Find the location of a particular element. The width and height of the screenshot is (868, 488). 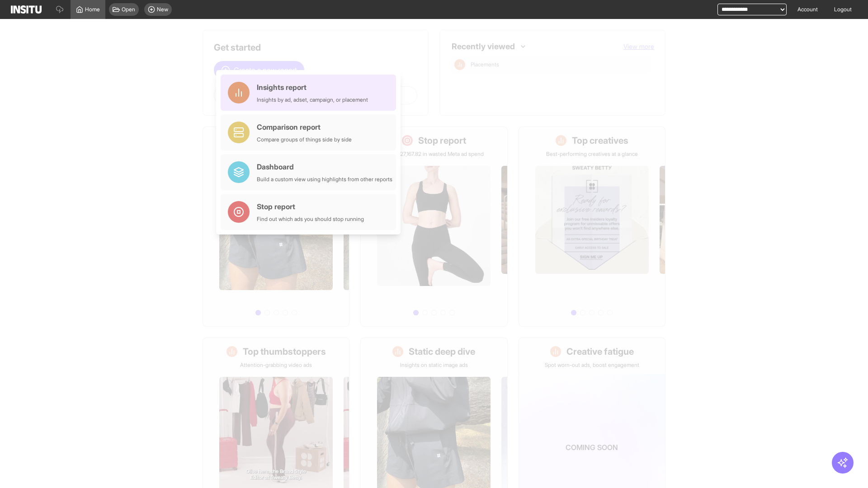

img: Logo is located at coordinates (26, 9).